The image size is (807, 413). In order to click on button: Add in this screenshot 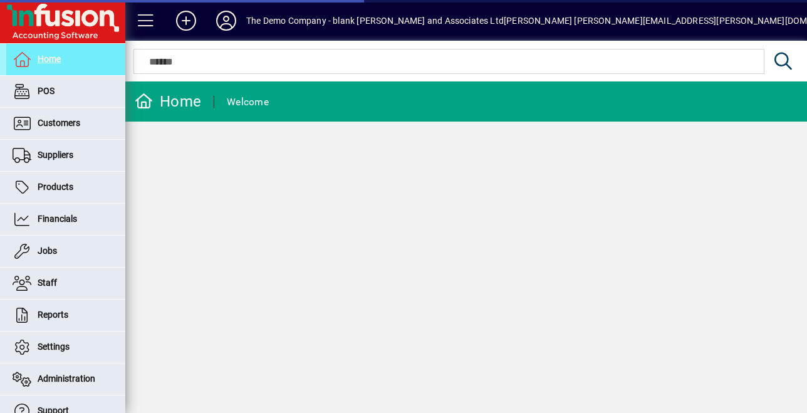, I will do `click(186, 21)`.